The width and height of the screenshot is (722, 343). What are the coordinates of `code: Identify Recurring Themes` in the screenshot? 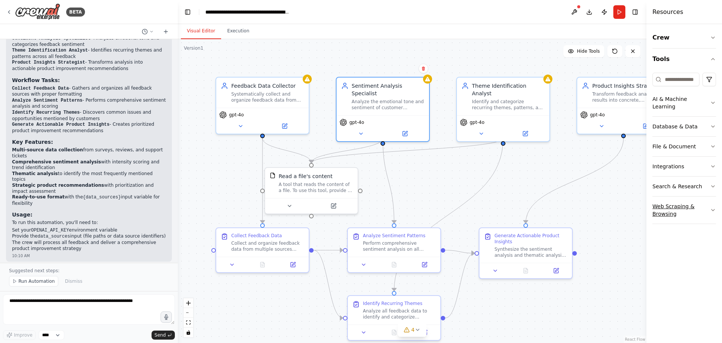 It's located at (46, 112).